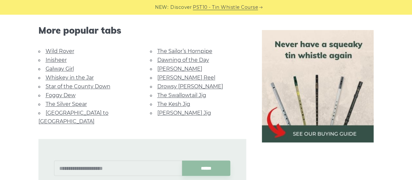 The height and width of the screenshot is (180, 412). I want to click on a: Dawning of the Day, so click(183, 60).